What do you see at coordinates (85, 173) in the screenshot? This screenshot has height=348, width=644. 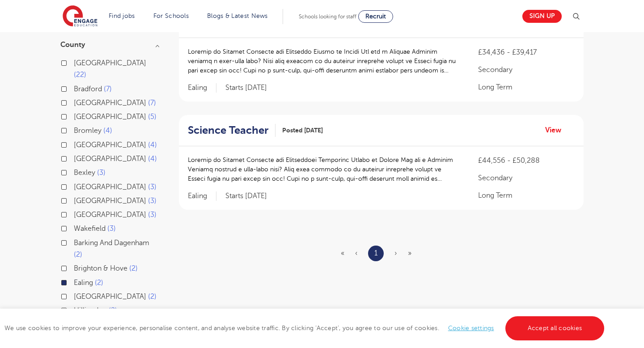 I see `span: Bexley` at bounding box center [85, 173].